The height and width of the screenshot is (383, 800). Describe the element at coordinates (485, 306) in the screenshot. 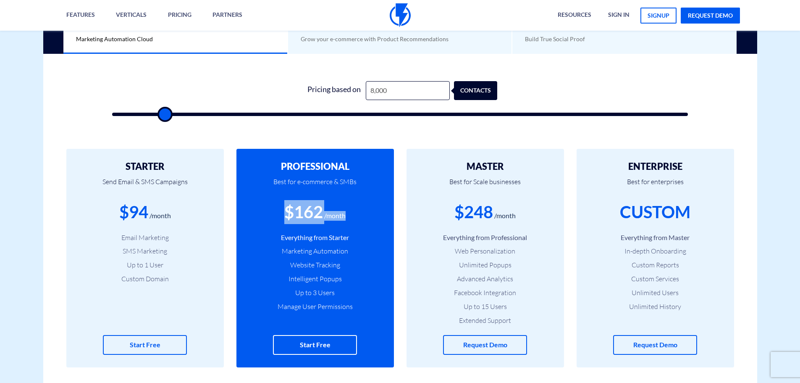

I see `li: Up to 15 Users` at that location.